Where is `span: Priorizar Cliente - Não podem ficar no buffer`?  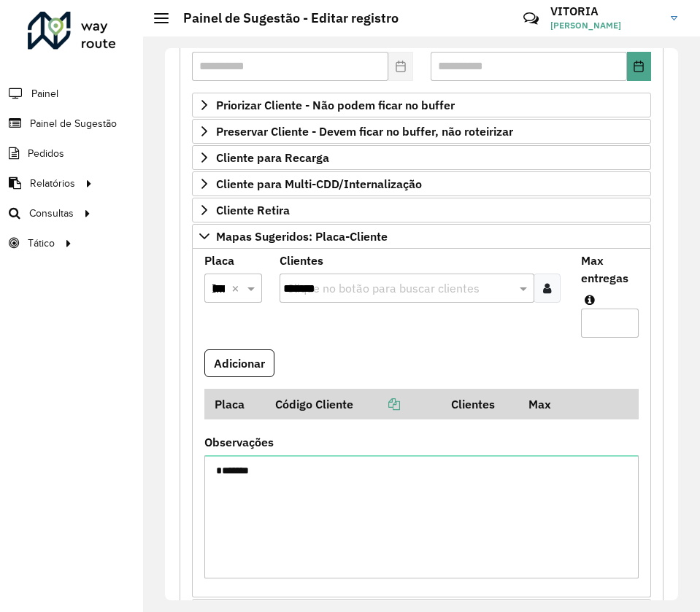
span: Priorizar Cliente - Não podem ficar no buffer is located at coordinates (335, 105).